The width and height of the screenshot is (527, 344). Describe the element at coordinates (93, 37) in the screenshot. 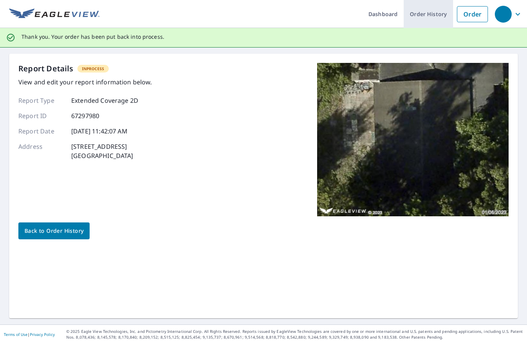

I see `p: Thank you. Your order has been put back into process.` at that location.